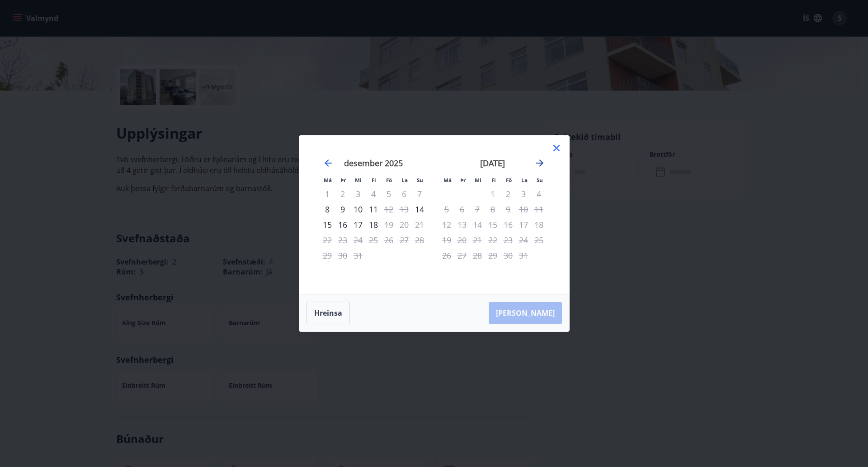  What do you see at coordinates (358, 209) in the screenshot?
I see `td: Choose miðvikudagur, 10. desember 2025 as your check-in date. It’s available.` at bounding box center [358, 209].